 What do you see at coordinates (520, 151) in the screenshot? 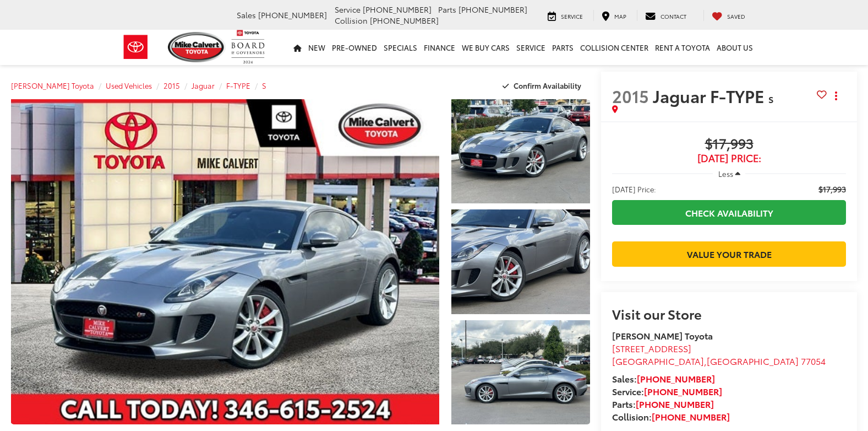
I see `a: Expand Photo 1` at bounding box center [520, 151].